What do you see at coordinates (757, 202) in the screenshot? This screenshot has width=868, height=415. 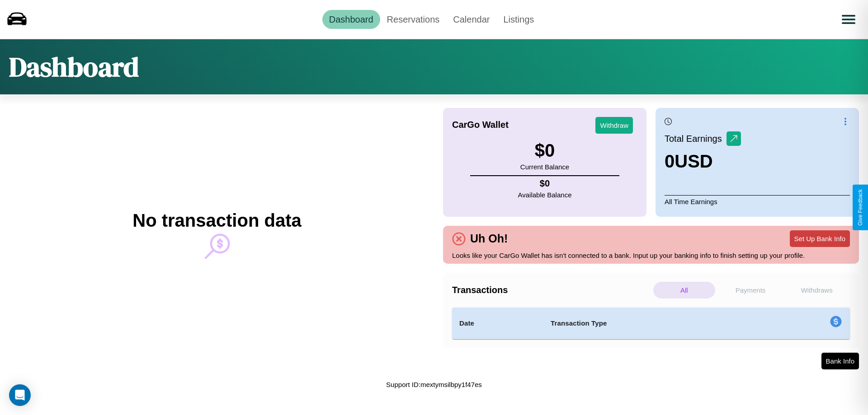 I see `p: All Time Earnings` at bounding box center [757, 202].